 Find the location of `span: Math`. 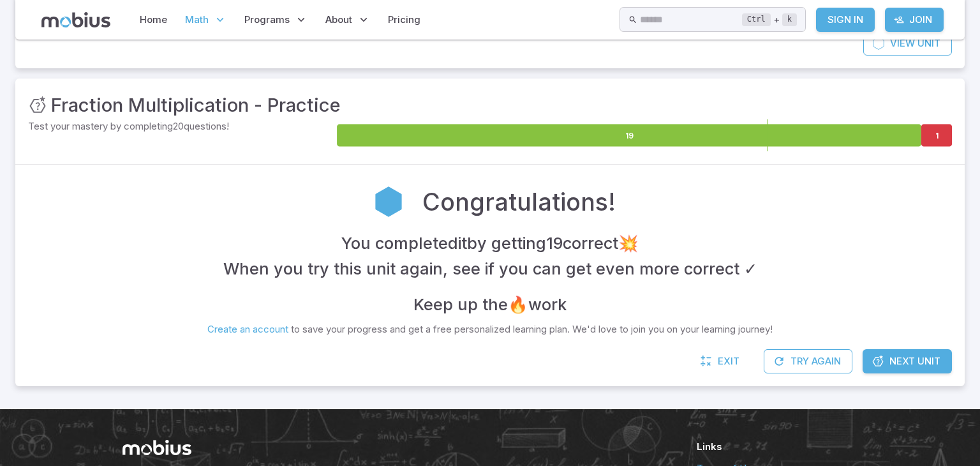

span: Math is located at coordinates (196, 20).